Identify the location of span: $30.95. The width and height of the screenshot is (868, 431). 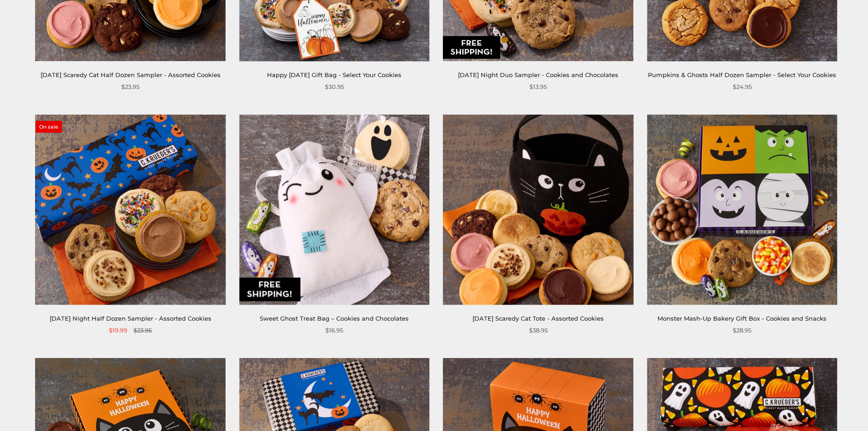
(334, 87).